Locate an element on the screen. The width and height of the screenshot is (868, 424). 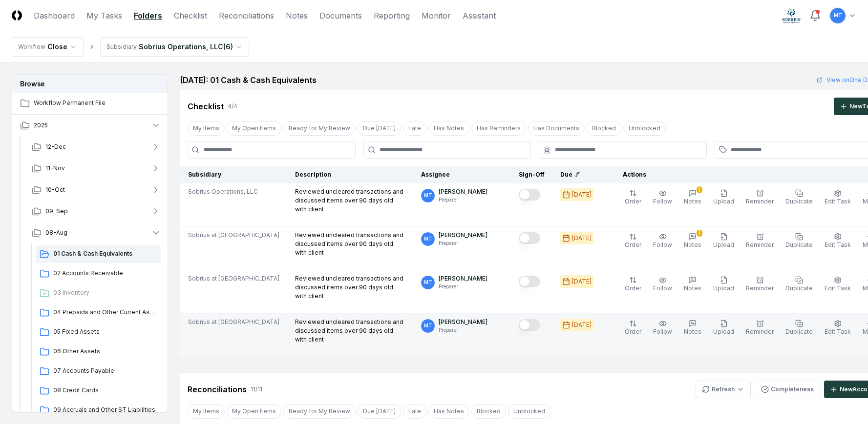
span: Reminder is located at coordinates (759, 201).